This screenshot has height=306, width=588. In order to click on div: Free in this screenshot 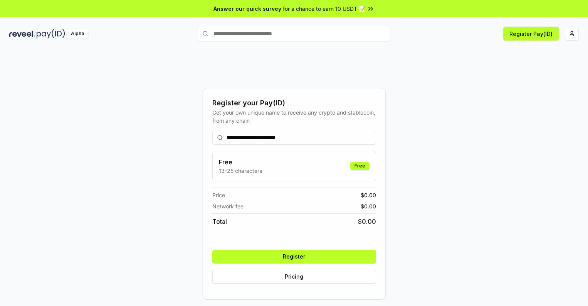, I will do `click(360, 166)`.